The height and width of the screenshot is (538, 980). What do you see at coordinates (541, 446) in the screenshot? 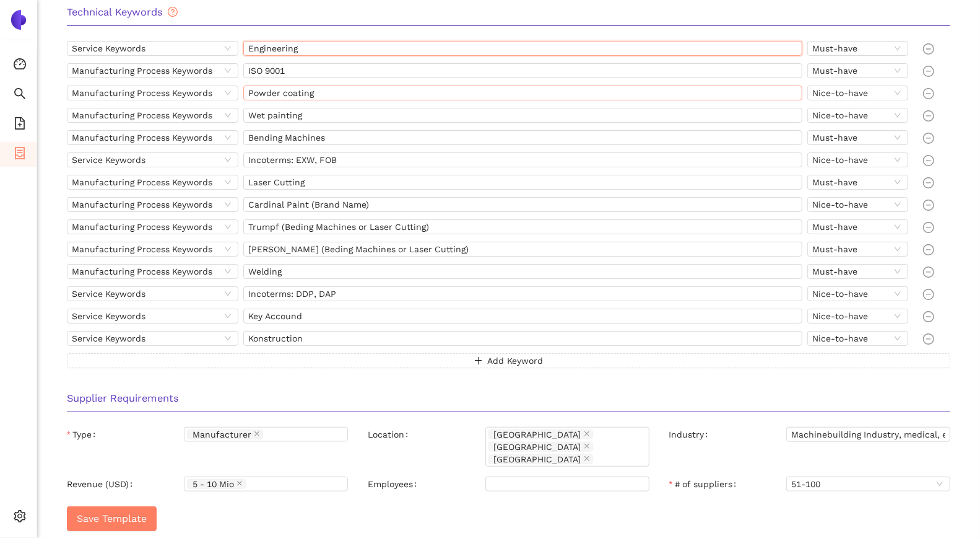
I see `span: China` at bounding box center [541, 446].